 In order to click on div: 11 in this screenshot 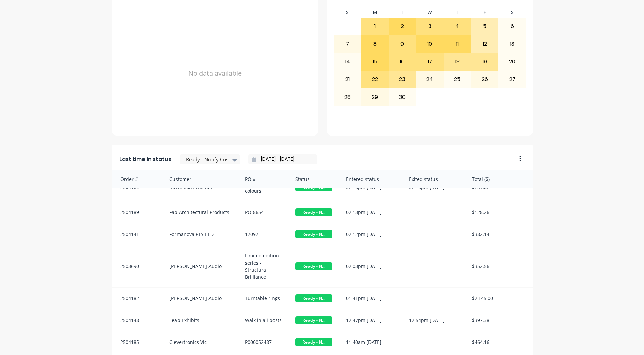, I will do `click(458, 44)`.